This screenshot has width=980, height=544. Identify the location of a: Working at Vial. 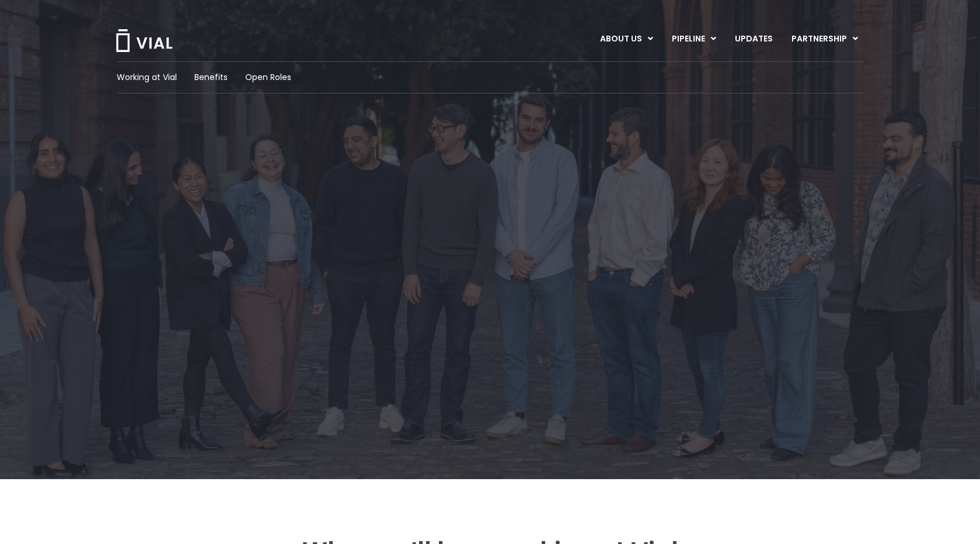
(146, 77).